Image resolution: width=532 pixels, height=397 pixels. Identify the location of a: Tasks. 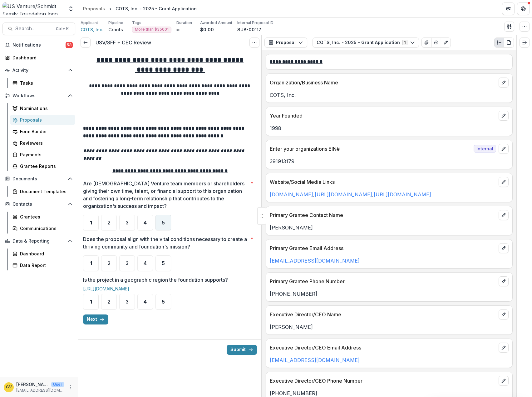
(43, 83).